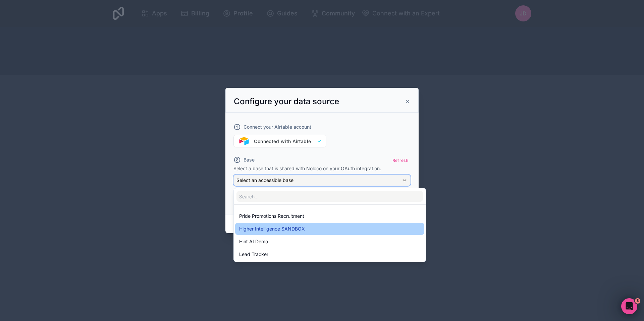 The height and width of the screenshot is (321, 644). Describe the element at coordinates (272, 216) in the screenshot. I see `span: Pride Promotions Recruitment` at that location.